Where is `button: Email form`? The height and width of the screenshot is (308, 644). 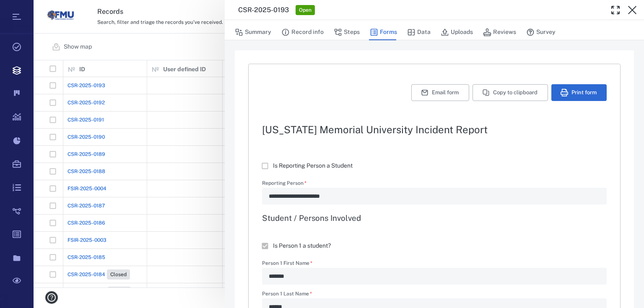
button: Email form is located at coordinates (441, 93).